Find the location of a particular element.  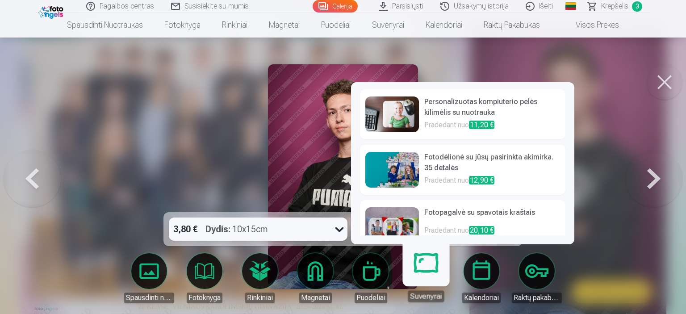

span: 11,20 € is located at coordinates (481, 125).